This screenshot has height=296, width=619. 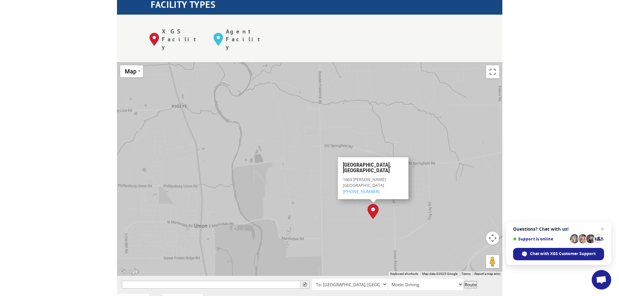 What do you see at coordinates (131, 71) in the screenshot?
I see `span: Map` at bounding box center [131, 71].